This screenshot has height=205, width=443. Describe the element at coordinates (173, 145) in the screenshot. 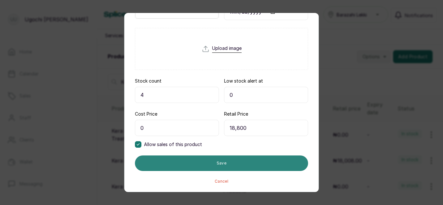

I see `span: Allow sales of this product` at that location.